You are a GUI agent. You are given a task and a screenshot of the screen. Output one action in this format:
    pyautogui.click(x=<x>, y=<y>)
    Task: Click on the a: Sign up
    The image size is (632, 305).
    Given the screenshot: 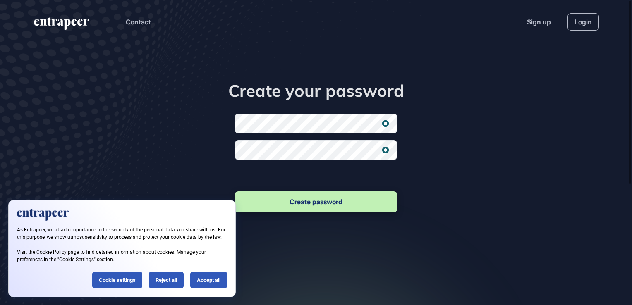 What is the action you would take?
    pyautogui.click(x=539, y=22)
    